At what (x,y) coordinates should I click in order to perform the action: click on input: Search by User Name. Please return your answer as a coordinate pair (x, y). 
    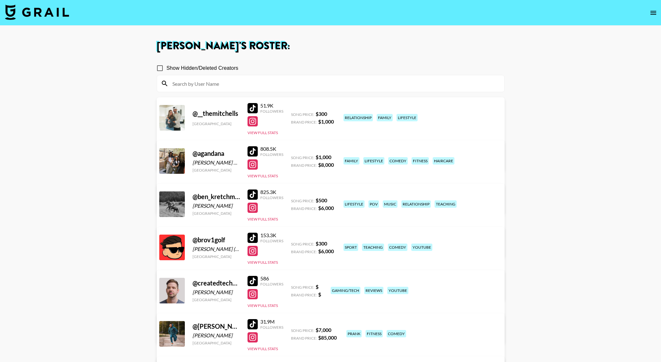
    Looking at the image, I should click on (335, 83).